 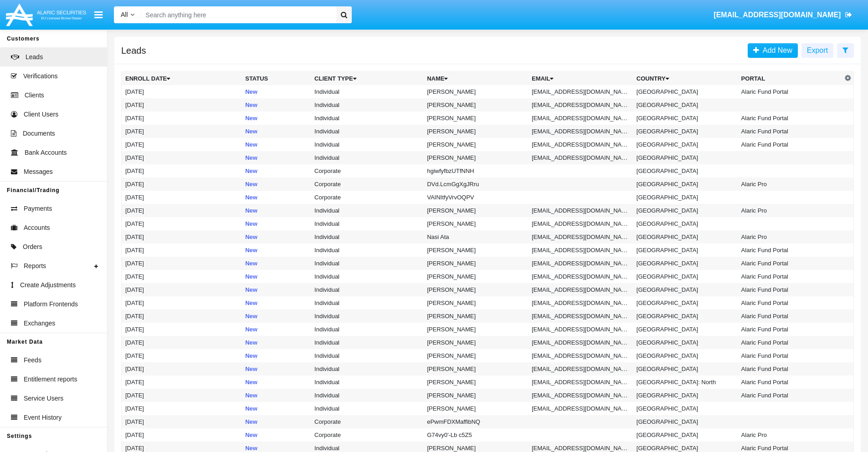 What do you see at coordinates (817, 50) in the screenshot?
I see `span: Export` at bounding box center [817, 50].